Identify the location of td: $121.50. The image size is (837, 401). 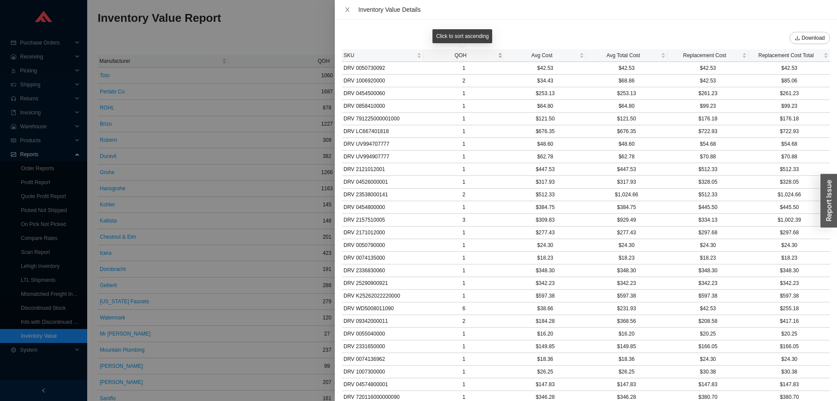
(545, 119).